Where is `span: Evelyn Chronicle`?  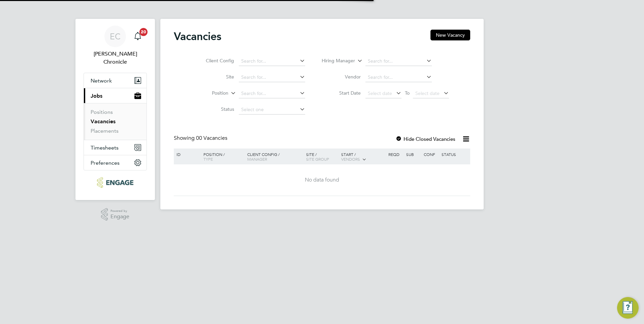 span: Evelyn Chronicle is located at coordinates (115, 58).